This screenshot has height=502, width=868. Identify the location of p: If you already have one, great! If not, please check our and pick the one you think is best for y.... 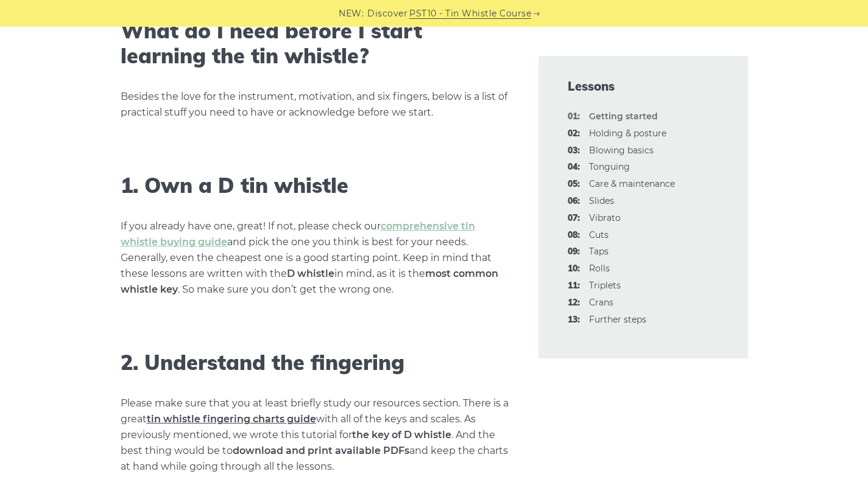
(315, 258).